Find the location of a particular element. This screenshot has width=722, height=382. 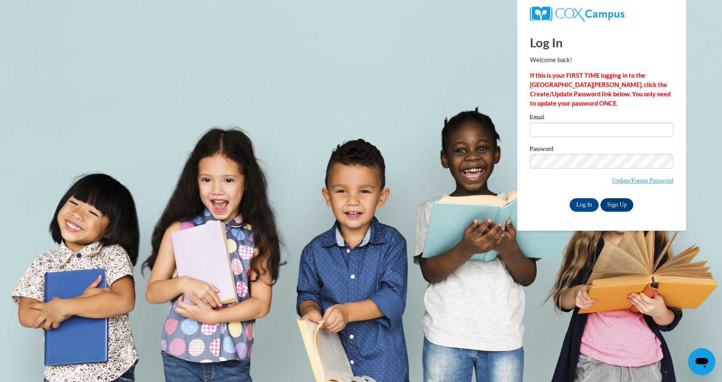

a: COX Campus is located at coordinates (601, 14).